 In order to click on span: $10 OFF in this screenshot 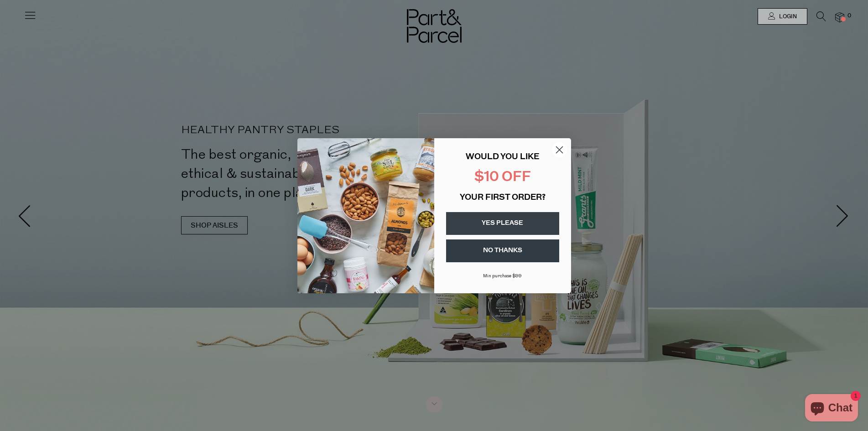, I will do `click(503, 177)`.